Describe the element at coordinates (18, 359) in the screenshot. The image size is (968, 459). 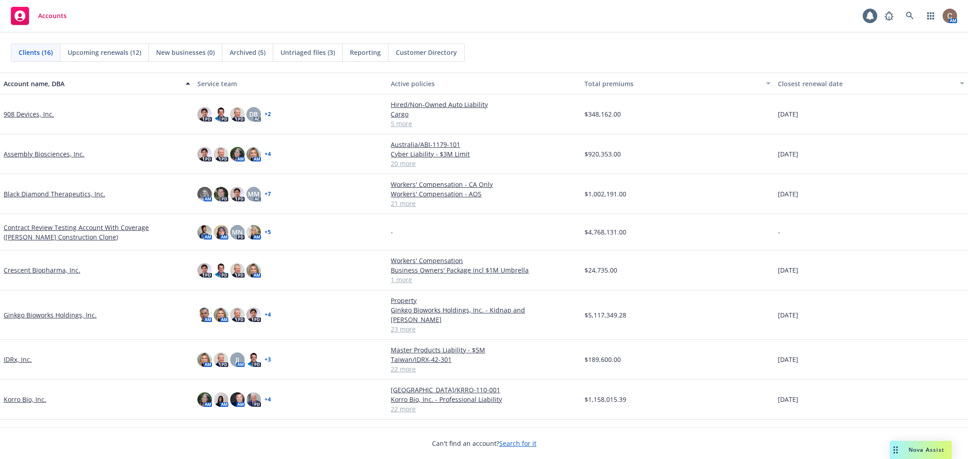
I see `a: IDRx, Inc.` at that location.